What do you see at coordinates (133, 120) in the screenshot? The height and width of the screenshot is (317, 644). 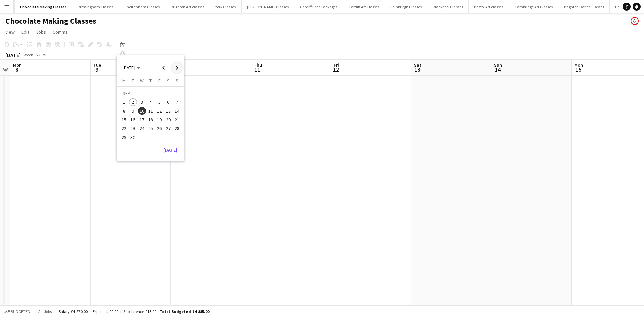 I see `button: 16-09-2025` at bounding box center [133, 120].